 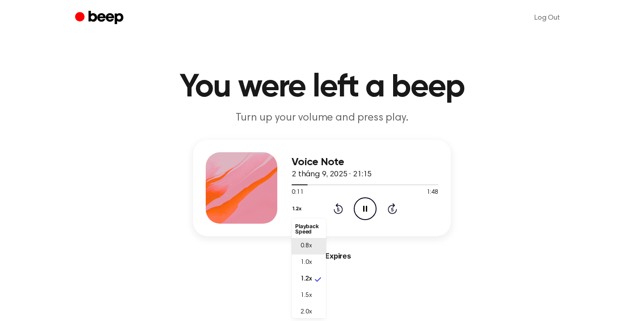 I want to click on h1: You were left a beep, so click(x=322, y=88).